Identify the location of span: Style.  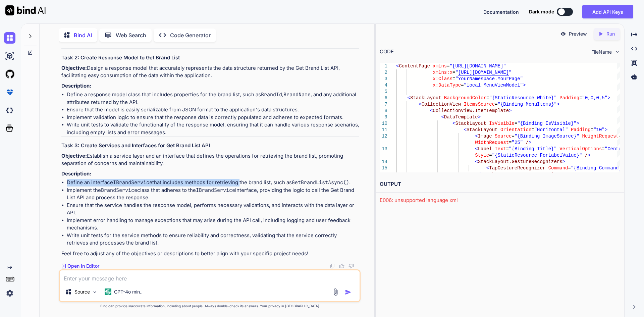
(482, 155).